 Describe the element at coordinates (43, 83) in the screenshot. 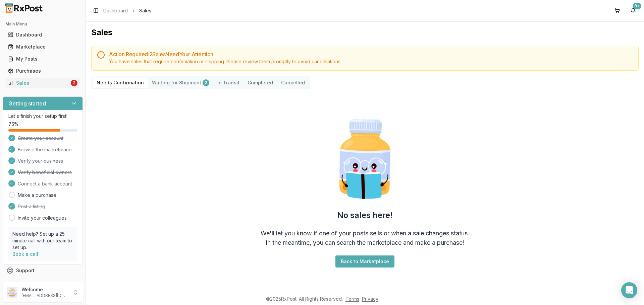

I see `a: Sales2` at that location.